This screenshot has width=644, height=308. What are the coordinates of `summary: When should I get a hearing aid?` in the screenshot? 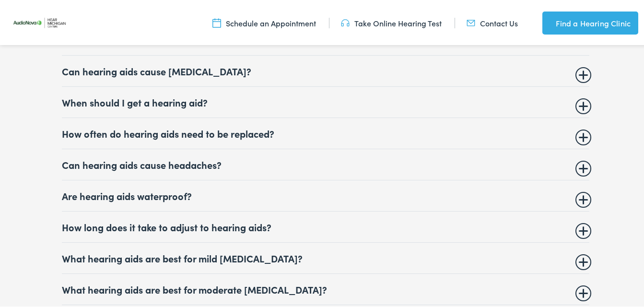 It's located at (326, 100).